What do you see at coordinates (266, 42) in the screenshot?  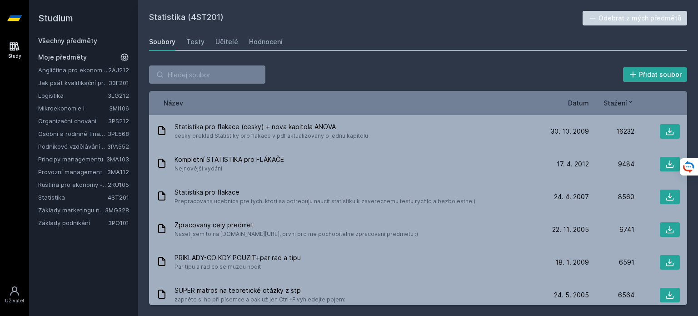 I see `a: Hodnocení` at bounding box center [266, 42].